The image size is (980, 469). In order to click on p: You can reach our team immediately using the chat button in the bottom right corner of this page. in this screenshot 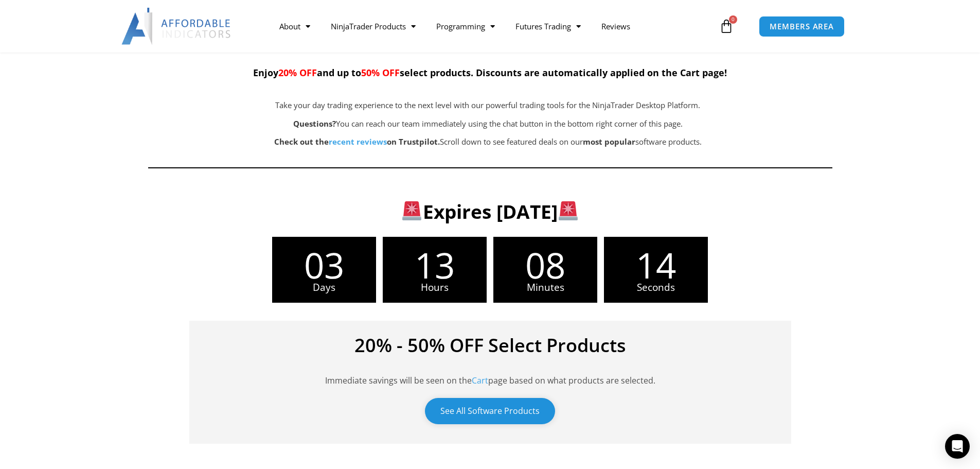, I will do `click(488, 124)`.